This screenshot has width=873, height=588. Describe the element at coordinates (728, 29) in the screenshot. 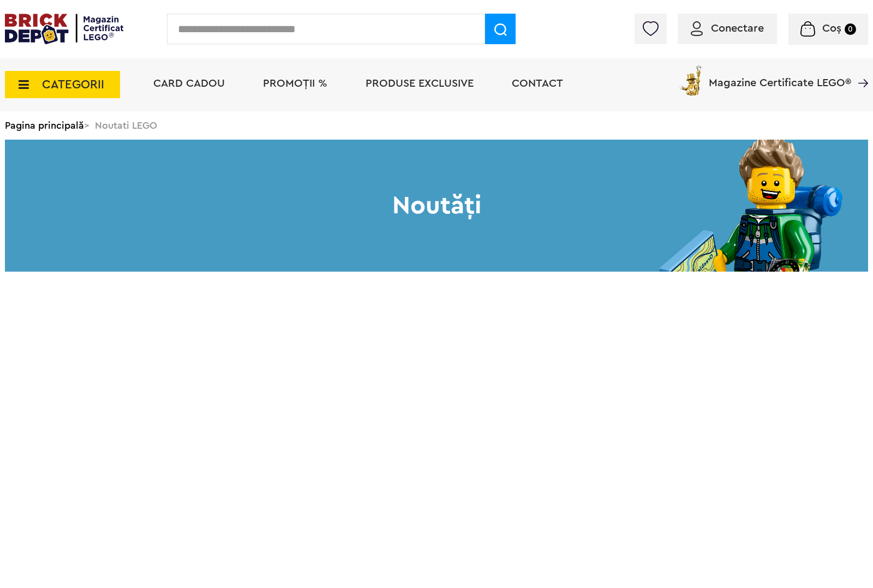

I see `a: Conectare` at that location.